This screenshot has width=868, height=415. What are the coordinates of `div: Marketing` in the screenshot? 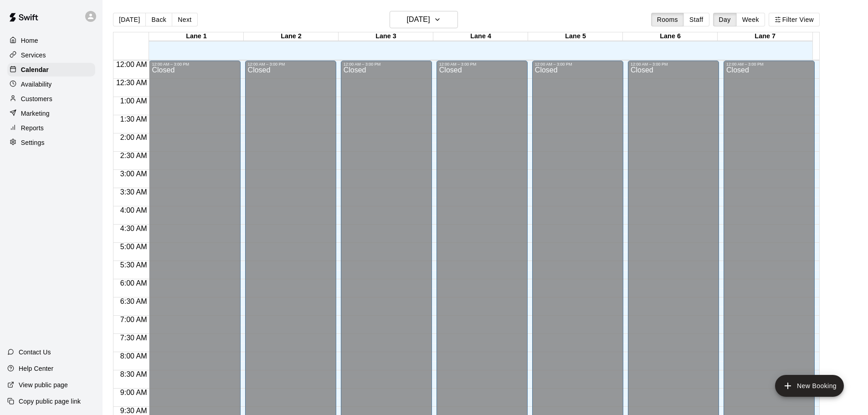 It's located at (51, 113).